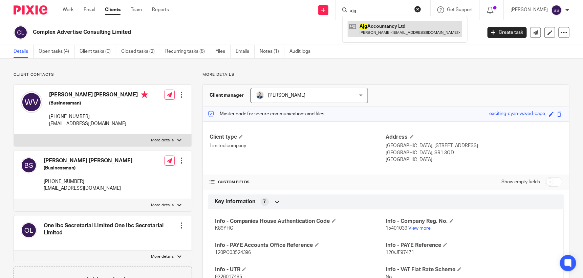  I want to click on p: Master code for secure communications and files, so click(266, 114).